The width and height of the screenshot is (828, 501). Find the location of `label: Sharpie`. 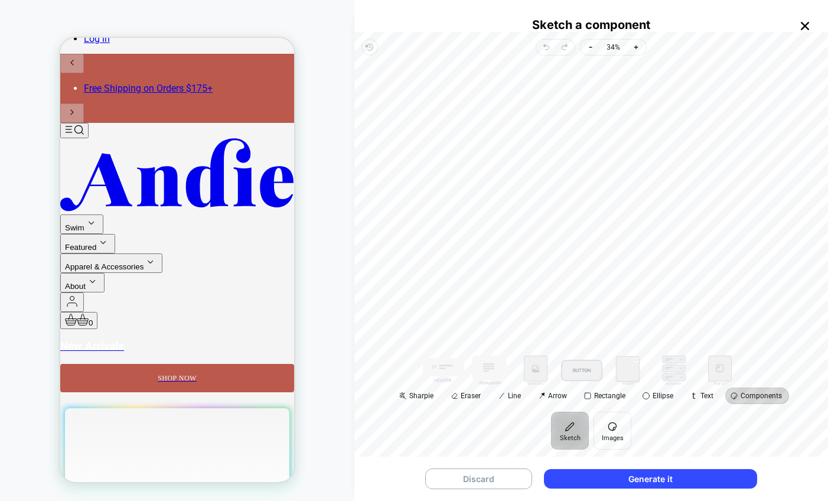

label: Sharpie is located at coordinates (417, 396).